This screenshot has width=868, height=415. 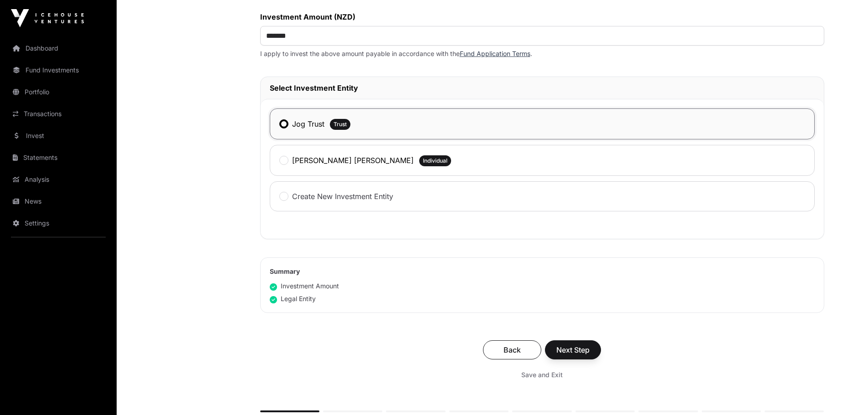 I want to click on button: Back, so click(x=512, y=349).